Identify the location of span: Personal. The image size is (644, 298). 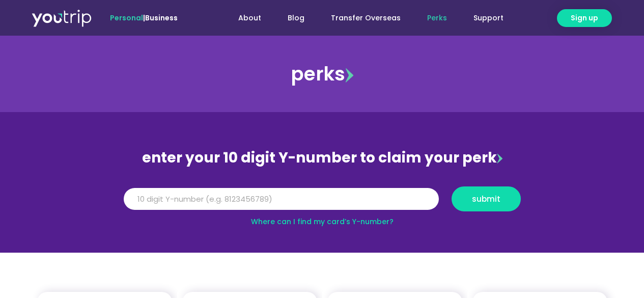
(126, 18).